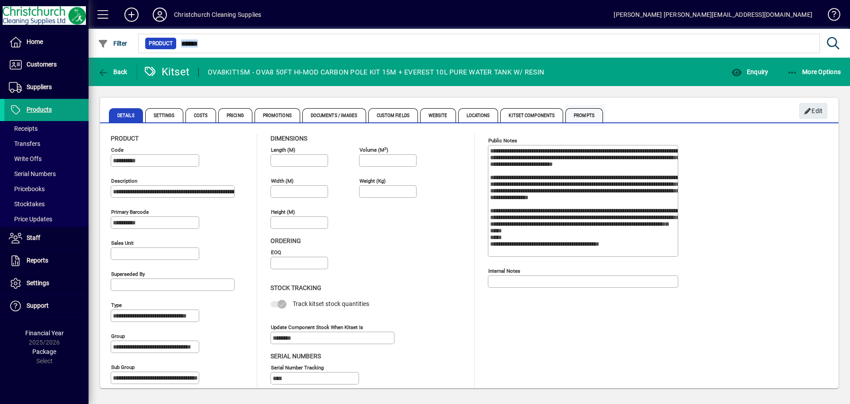 The height and width of the screenshot is (404, 850). What do you see at coordinates (334, 115) in the screenshot?
I see `span: Documents / Images` at bounding box center [334, 115].